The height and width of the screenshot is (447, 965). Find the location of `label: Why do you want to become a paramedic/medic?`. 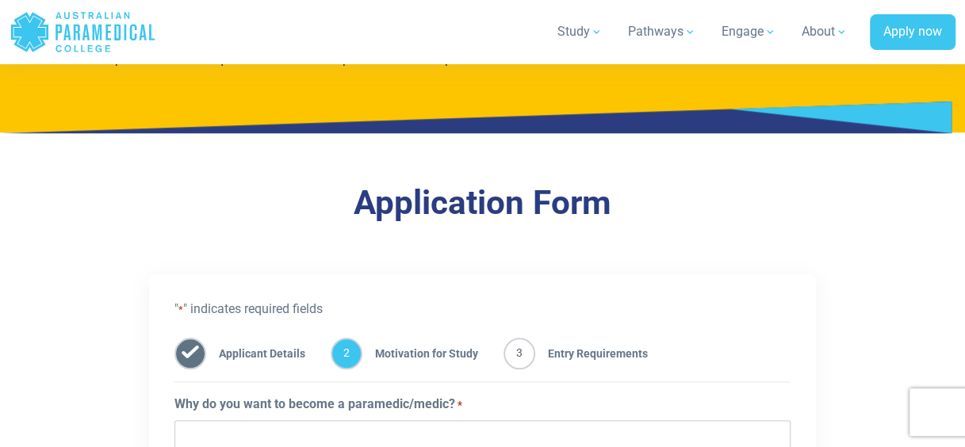

label: Why do you want to become a paramedic/medic? is located at coordinates (318, 404).